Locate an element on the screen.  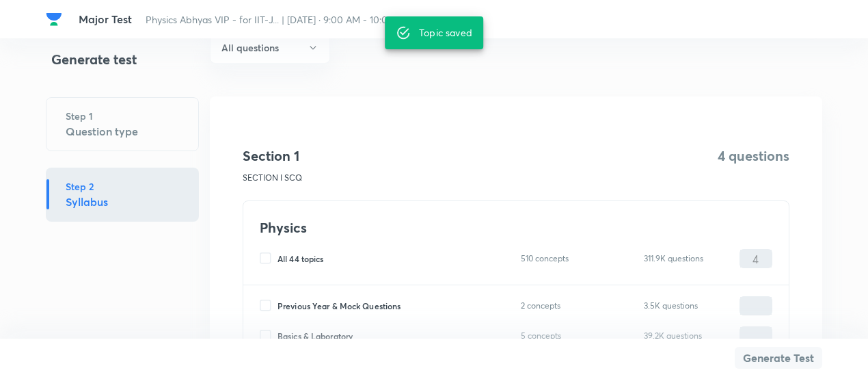
p: 2 concepts is located at coordinates (569, 306).